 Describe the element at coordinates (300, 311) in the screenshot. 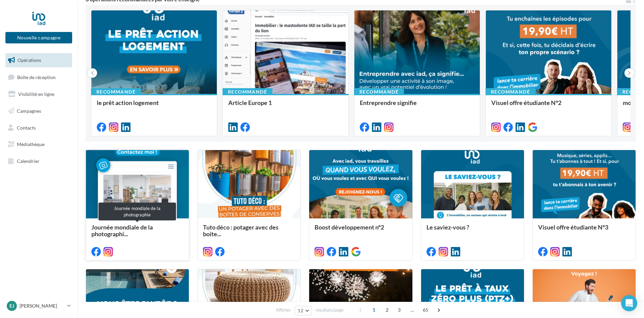

I see `span: 12` at that location.